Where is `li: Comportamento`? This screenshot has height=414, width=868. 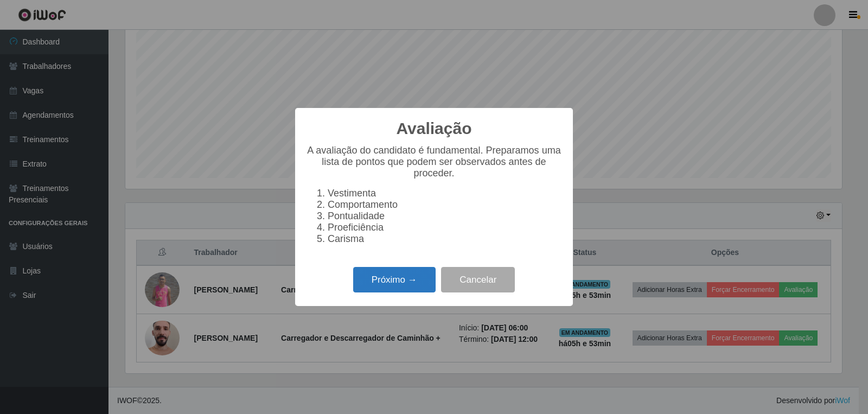 li: Comportamento is located at coordinates (445, 204).